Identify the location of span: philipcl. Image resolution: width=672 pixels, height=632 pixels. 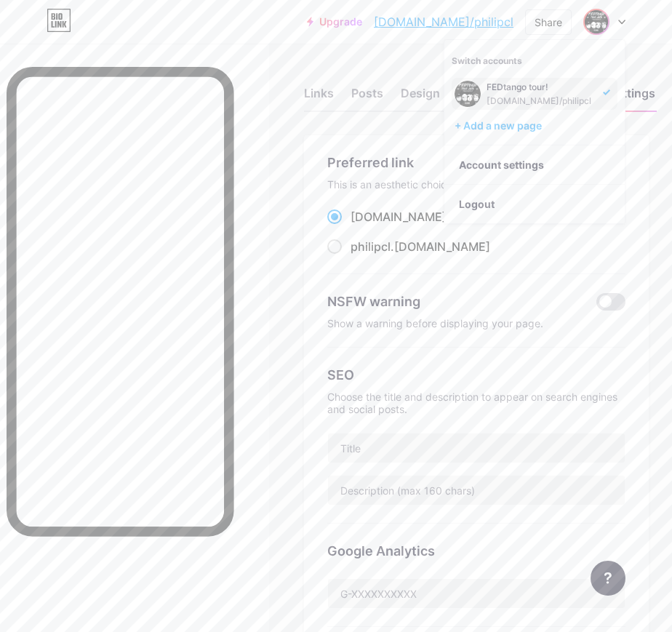
(370, 246).